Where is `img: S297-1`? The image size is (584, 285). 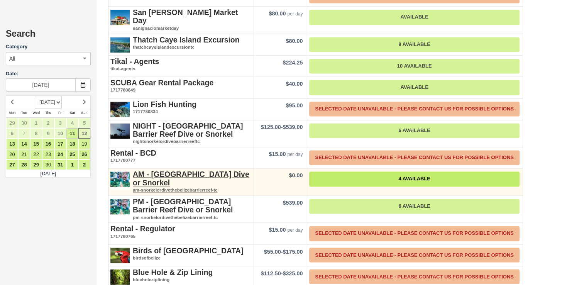
img: S297-1 is located at coordinates (120, 132).